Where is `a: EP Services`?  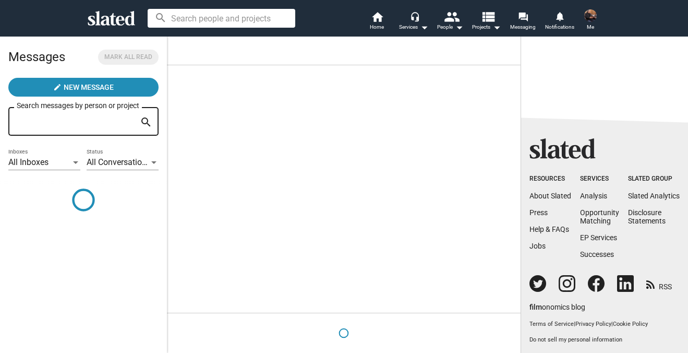
a: EP Services is located at coordinates (598, 237).